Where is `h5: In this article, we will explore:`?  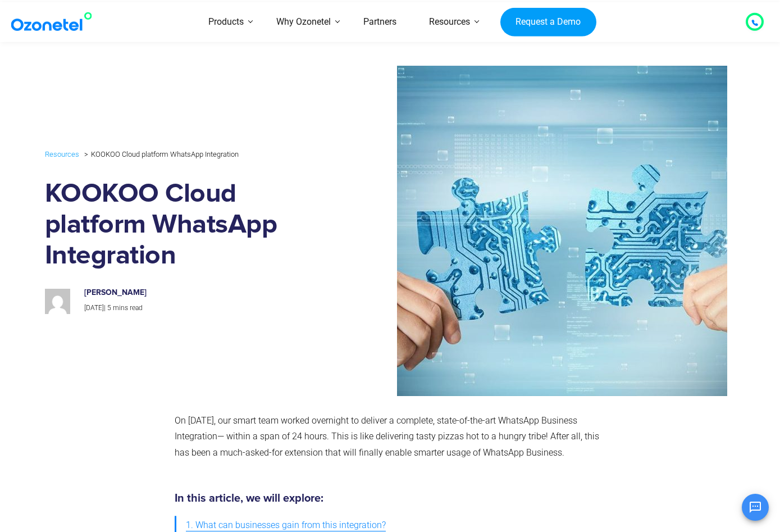 h5: In this article, we will explore: is located at coordinates (388, 498).